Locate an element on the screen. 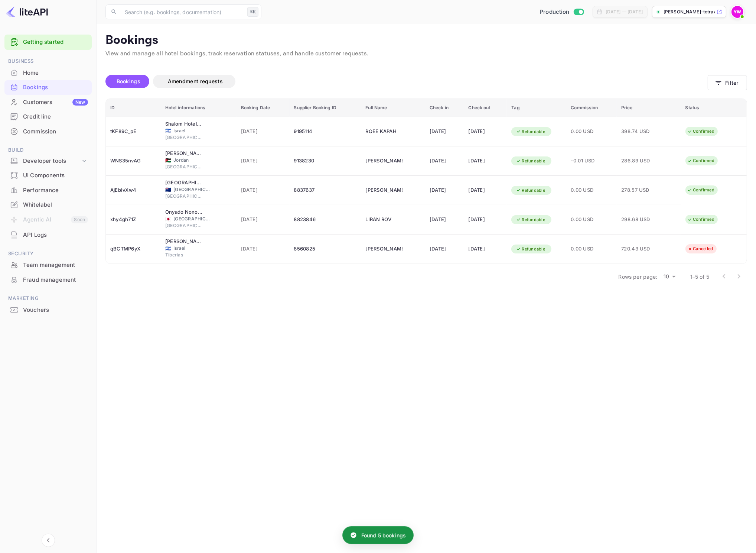 The image size is (756, 553). a: Fraud management is located at coordinates (48, 279).